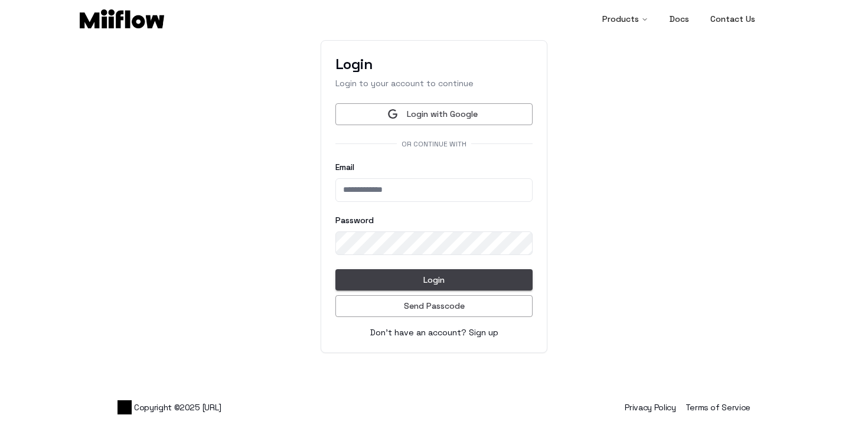 The image size is (868, 428). What do you see at coordinates (678, 19) in the screenshot?
I see `nav: Main` at bounding box center [678, 19].